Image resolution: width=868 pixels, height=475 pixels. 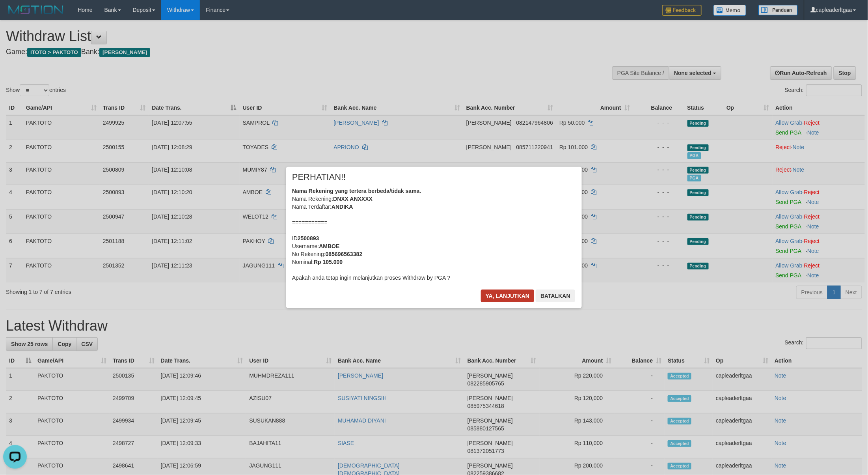 What do you see at coordinates (329, 247) in the screenshot?
I see `b: AMBOE` at bounding box center [329, 247].